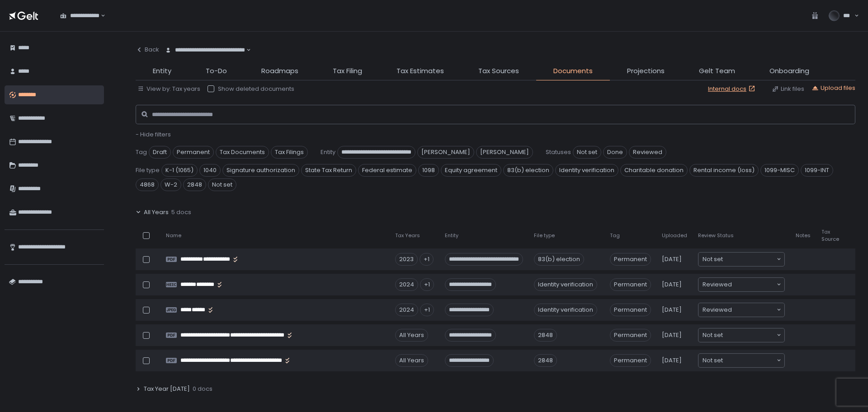 This screenshot has height=412, width=868. I want to click on span: Tax Filings, so click(290, 153).